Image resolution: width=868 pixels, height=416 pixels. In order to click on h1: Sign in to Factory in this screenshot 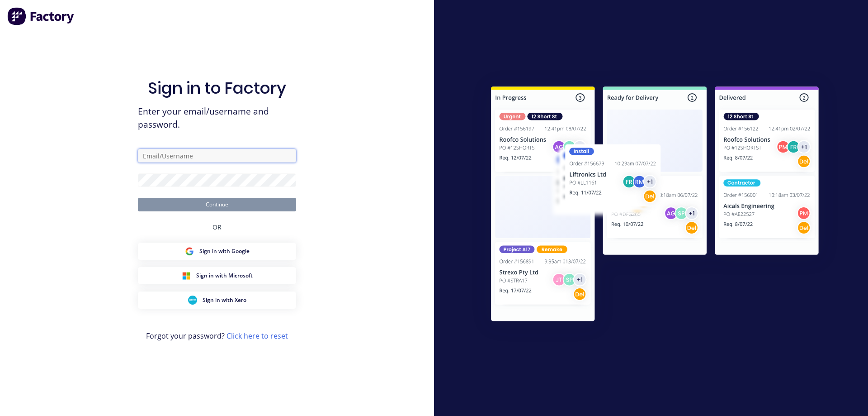, I will do `click(217, 88)`.